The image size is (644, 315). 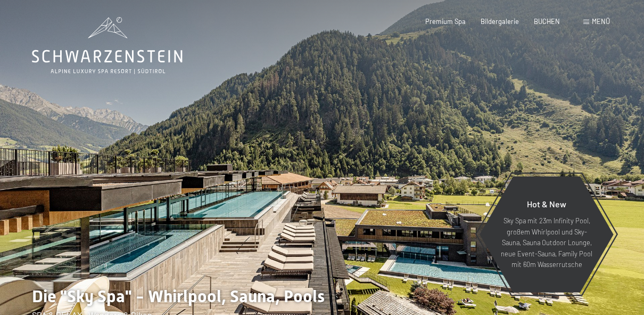 I want to click on span: Hot & New, so click(x=547, y=203).